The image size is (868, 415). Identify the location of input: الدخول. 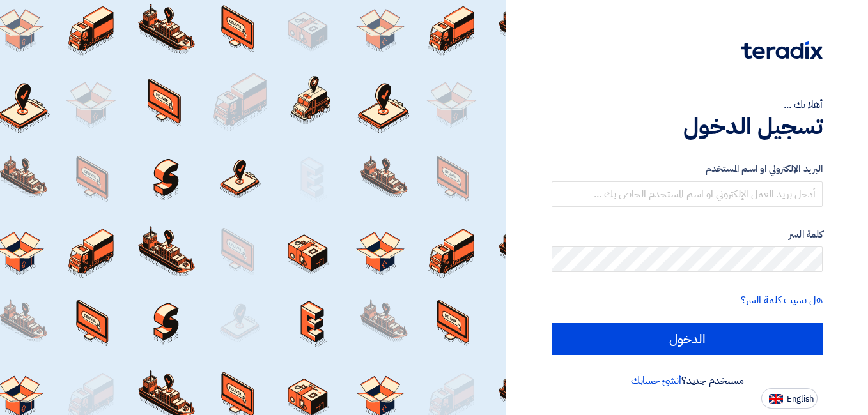
(688, 339).